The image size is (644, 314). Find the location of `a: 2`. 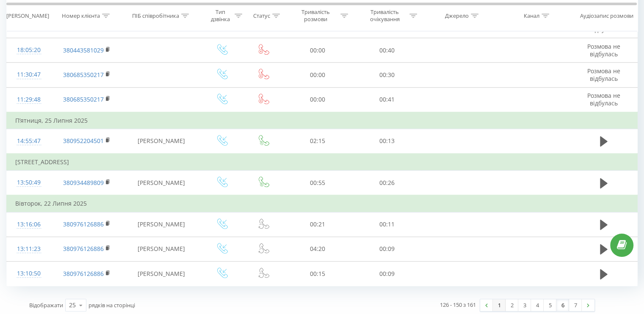

a: 2 is located at coordinates (511, 305).